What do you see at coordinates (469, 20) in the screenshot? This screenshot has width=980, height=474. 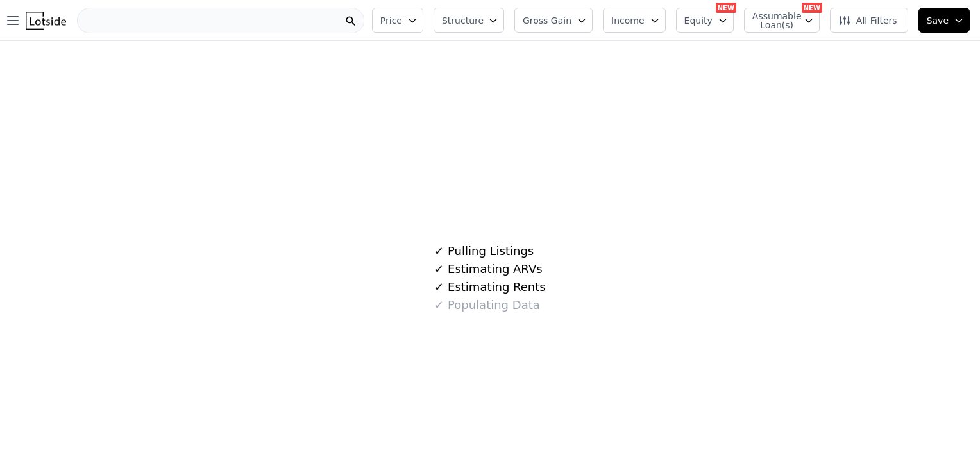 I see `button: Structure` at bounding box center [469, 20].